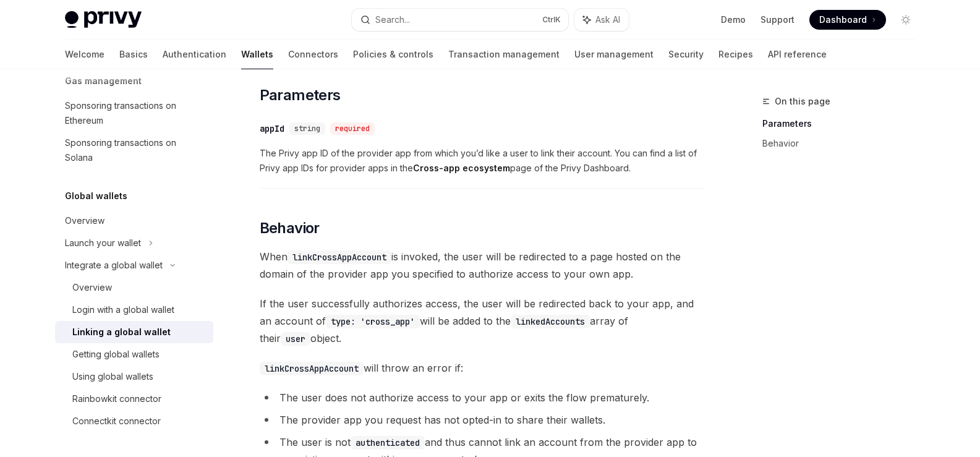 Image resolution: width=980 pixels, height=457 pixels. What do you see at coordinates (777, 19) in the screenshot?
I see `a: Support` at bounding box center [777, 19].